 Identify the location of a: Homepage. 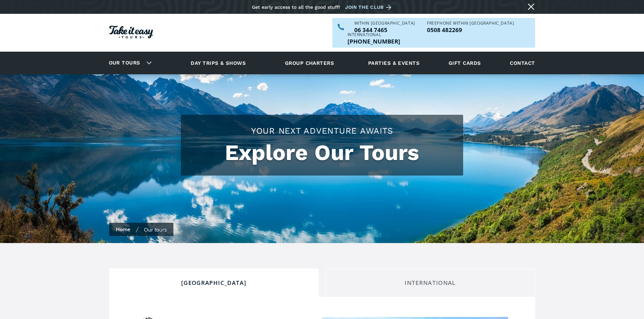
(131, 33).